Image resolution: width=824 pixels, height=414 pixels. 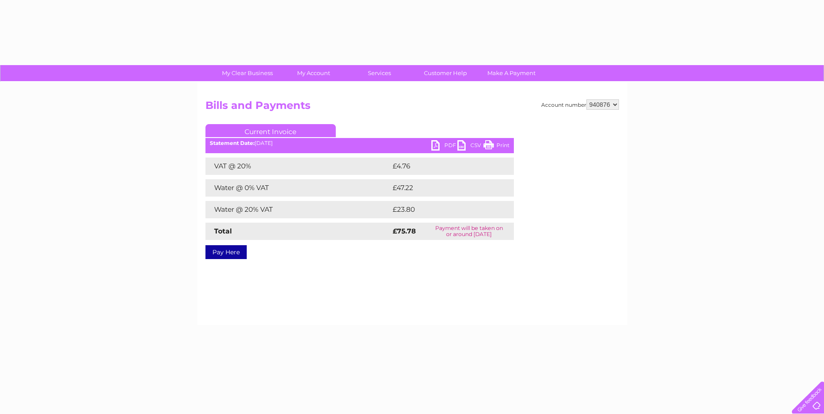 I want to click on a: My Account, so click(x=313, y=73).